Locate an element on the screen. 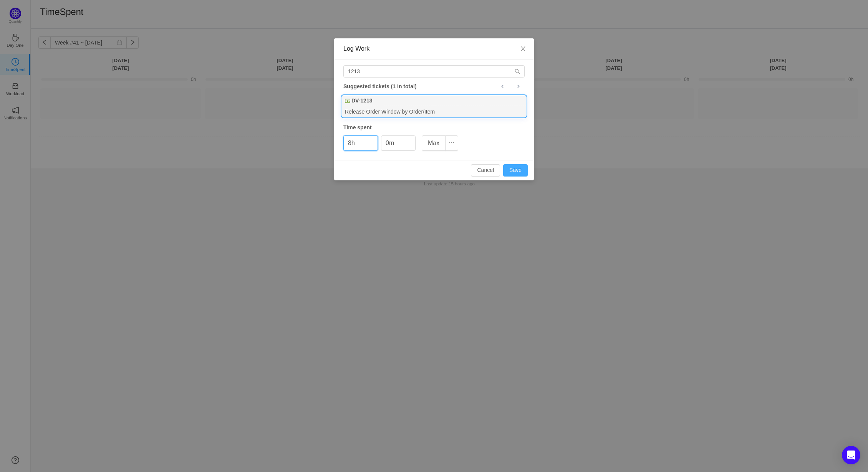  div: Suggested tickets (1 in total) is located at coordinates (434, 86).